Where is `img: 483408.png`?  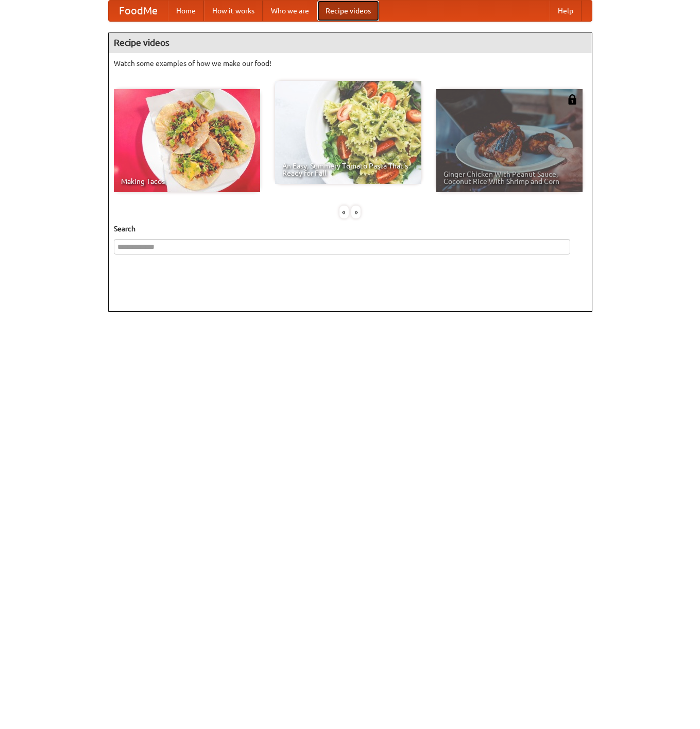
img: 483408.png is located at coordinates (572, 100).